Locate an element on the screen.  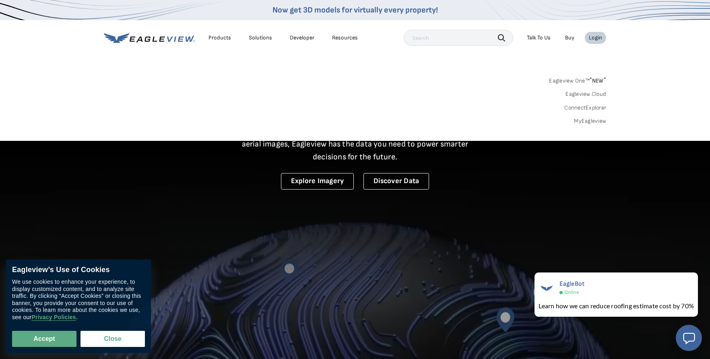
a: Explore Imagery is located at coordinates (318, 181).